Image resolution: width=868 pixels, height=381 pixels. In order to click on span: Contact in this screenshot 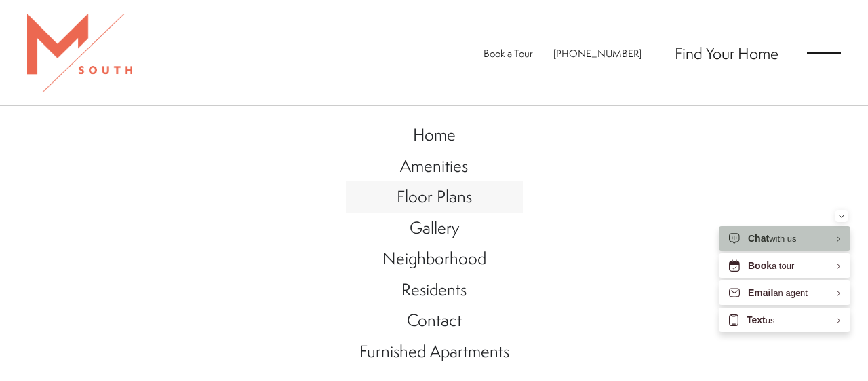, I will do `click(434, 320)`.